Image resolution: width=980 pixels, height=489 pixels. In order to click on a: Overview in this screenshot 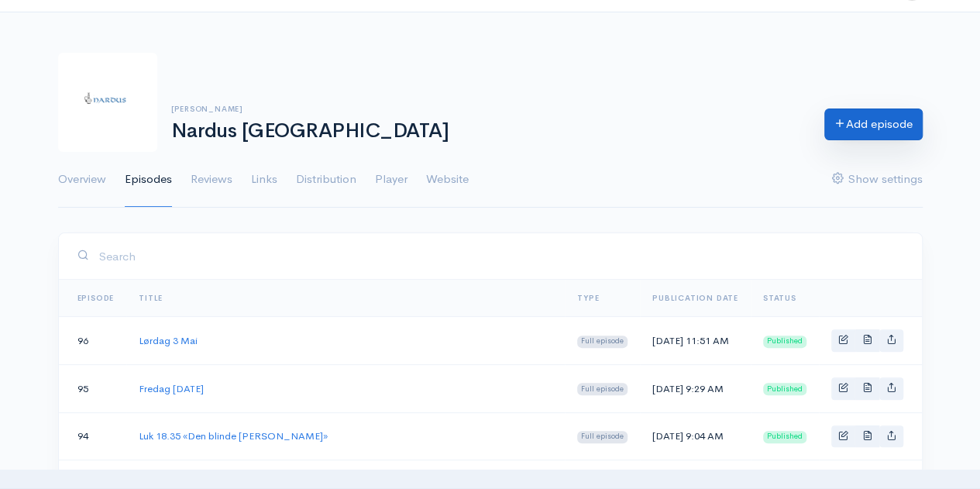, I will do `click(82, 180)`.